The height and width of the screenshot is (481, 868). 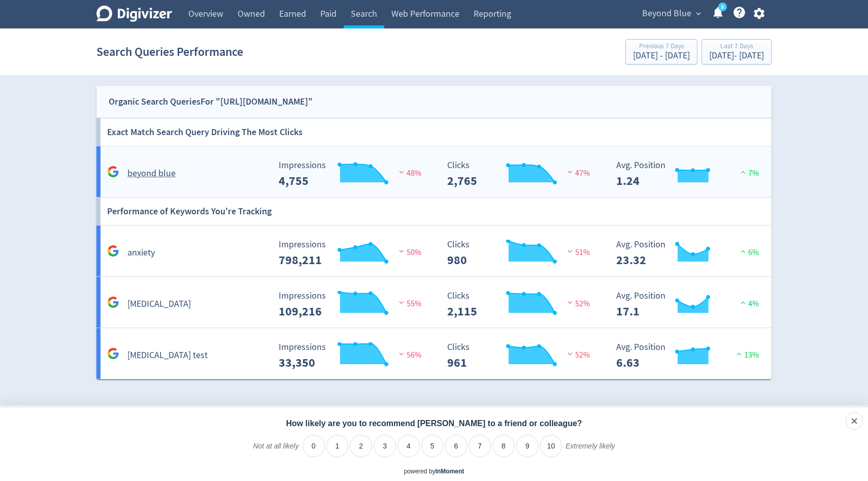 What do you see at coordinates (854, 421) in the screenshot?
I see `div: Close survey` at bounding box center [854, 421].